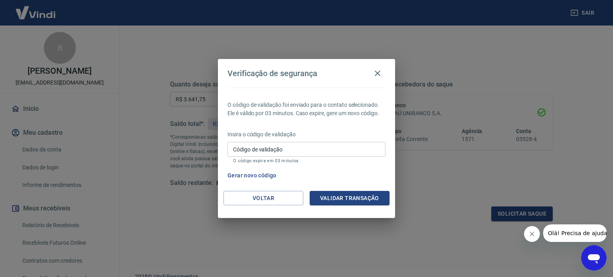 This screenshot has height=277, width=613. Describe the element at coordinates (306, 161) in the screenshot. I see `p: O código expira em 03 minutos.` at that location.